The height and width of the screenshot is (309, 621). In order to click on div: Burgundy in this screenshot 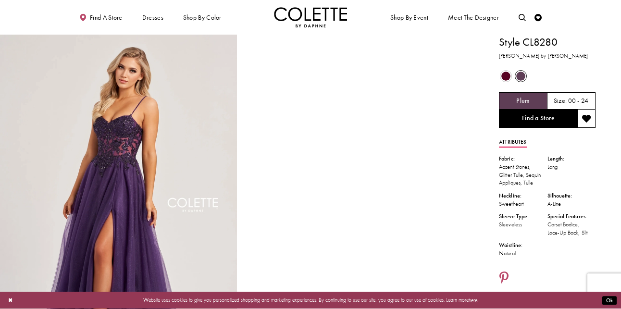, I will do `click(506, 76)`.